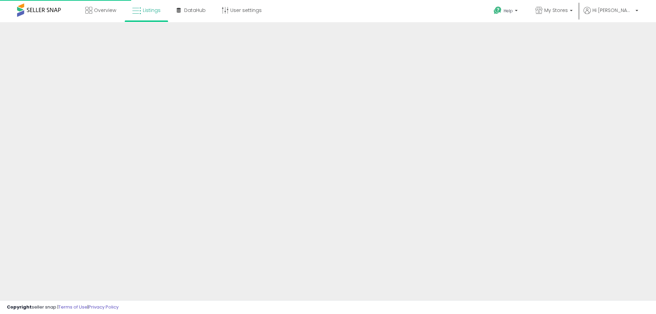 This screenshot has height=314, width=656. What do you see at coordinates (105, 10) in the screenshot?
I see `span: Overview` at bounding box center [105, 10].